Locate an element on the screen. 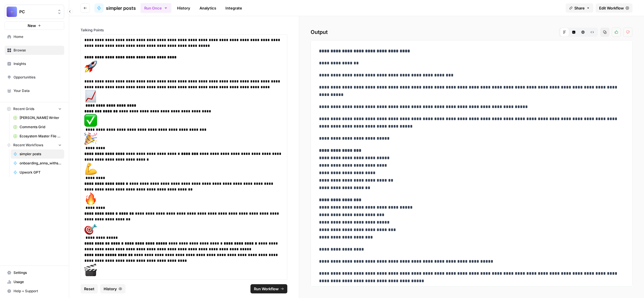 The height and width of the screenshot is (298, 644). a: Your Data is located at coordinates (34, 91).